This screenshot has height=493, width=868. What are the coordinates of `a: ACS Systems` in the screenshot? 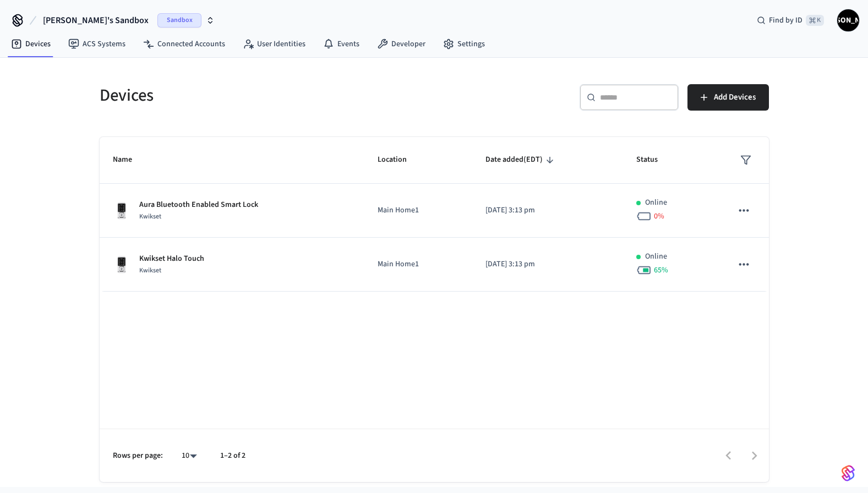 It's located at (96, 44).